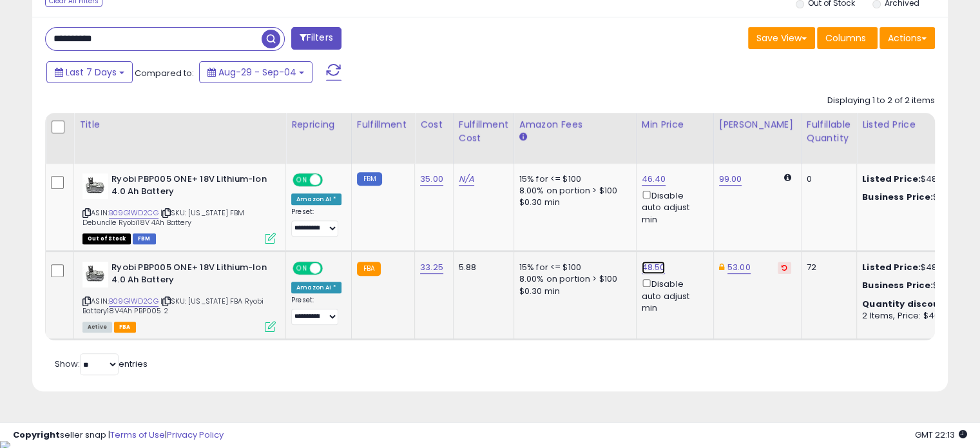 This screenshot has height=448, width=980. What do you see at coordinates (481, 268) in the screenshot?
I see `div: 5.88` at bounding box center [481, 268].